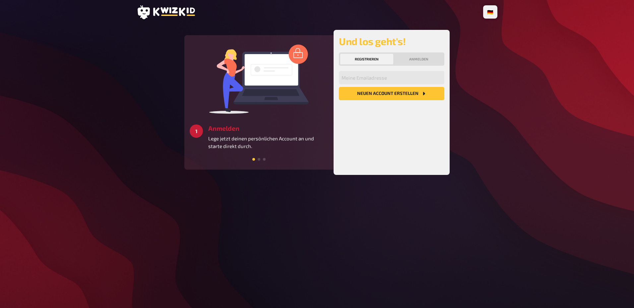 This screenshot has height=308, width=634. Describe the element at coordinates (419, 59) in the screenshot. I see `a: Anmelden` at that location.